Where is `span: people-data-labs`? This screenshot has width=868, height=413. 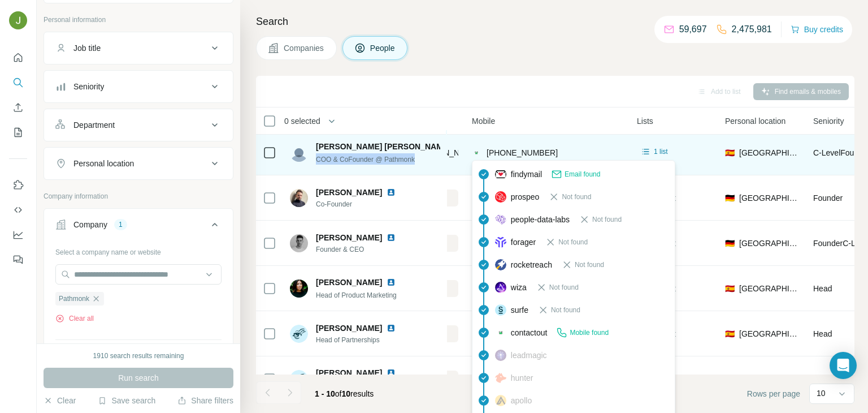
span: people-data-labs is located at coordinates (540, 219).